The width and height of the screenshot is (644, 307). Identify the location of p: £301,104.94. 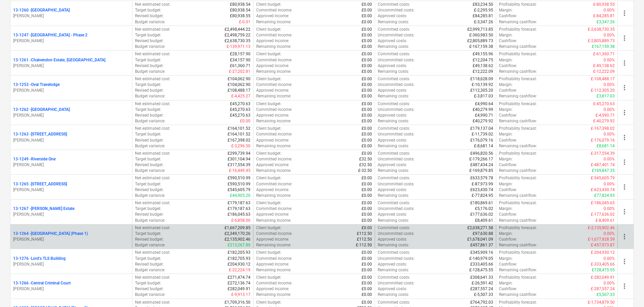
(239, 159).